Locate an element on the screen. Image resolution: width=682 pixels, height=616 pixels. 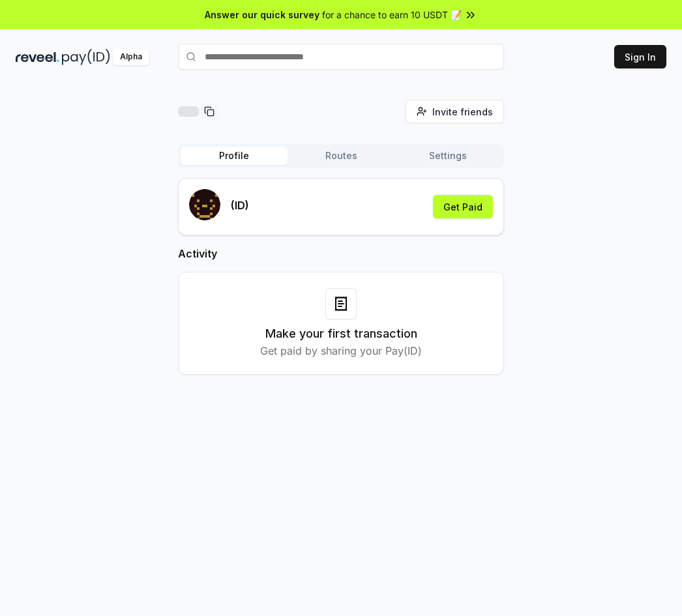
h3: Make your first transaction is located at coordinates (341, 333).